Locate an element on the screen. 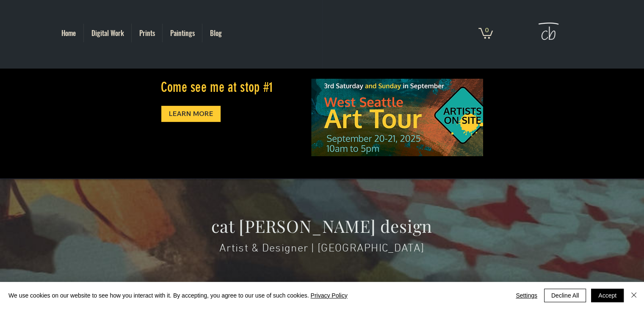 The height and width of the screenshot is (309, 644). p: Paintings is located at coordinates (183, 33).